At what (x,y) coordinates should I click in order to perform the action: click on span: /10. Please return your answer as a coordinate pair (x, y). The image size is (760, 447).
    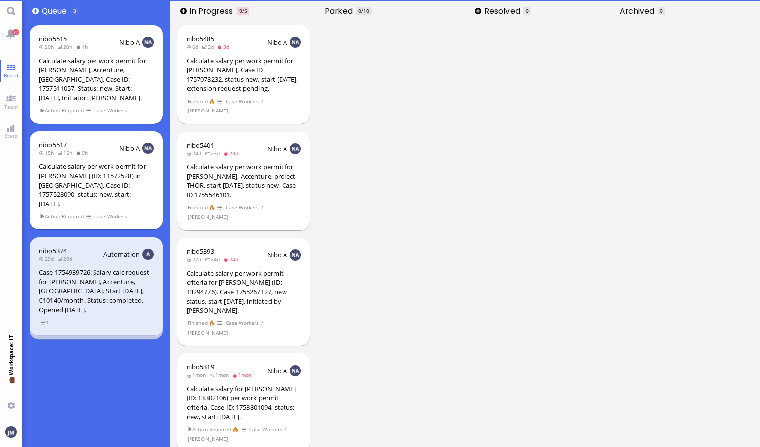
    Looking at the image, I should click on (365, 11).